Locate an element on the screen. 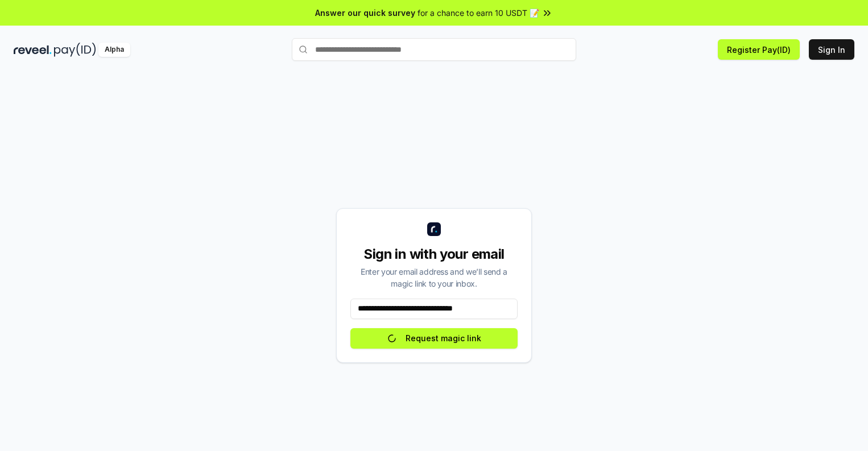 The height and width of the screenshot is (451, 868). img: logo_small is located at coordinates (434, 229).